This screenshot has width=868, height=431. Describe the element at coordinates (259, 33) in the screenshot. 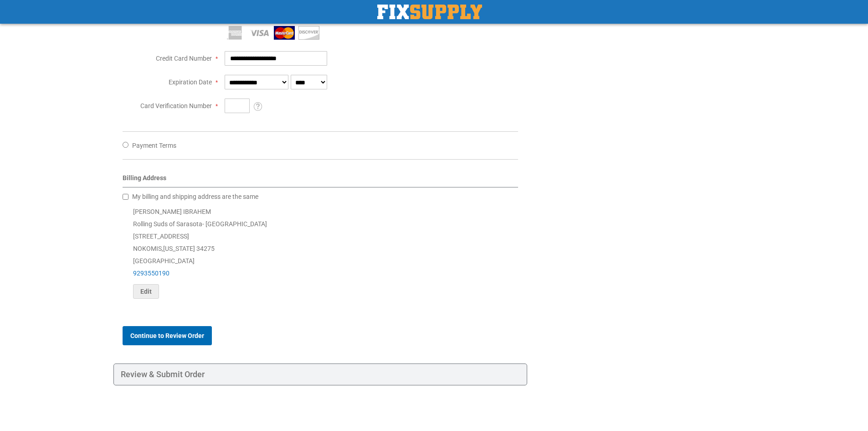

I see `img: Visa` at that location.